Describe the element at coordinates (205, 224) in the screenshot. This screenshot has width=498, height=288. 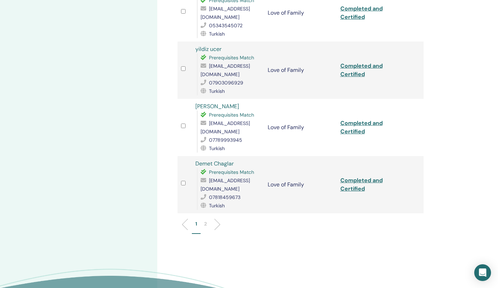
I see `p: 2` at that location.